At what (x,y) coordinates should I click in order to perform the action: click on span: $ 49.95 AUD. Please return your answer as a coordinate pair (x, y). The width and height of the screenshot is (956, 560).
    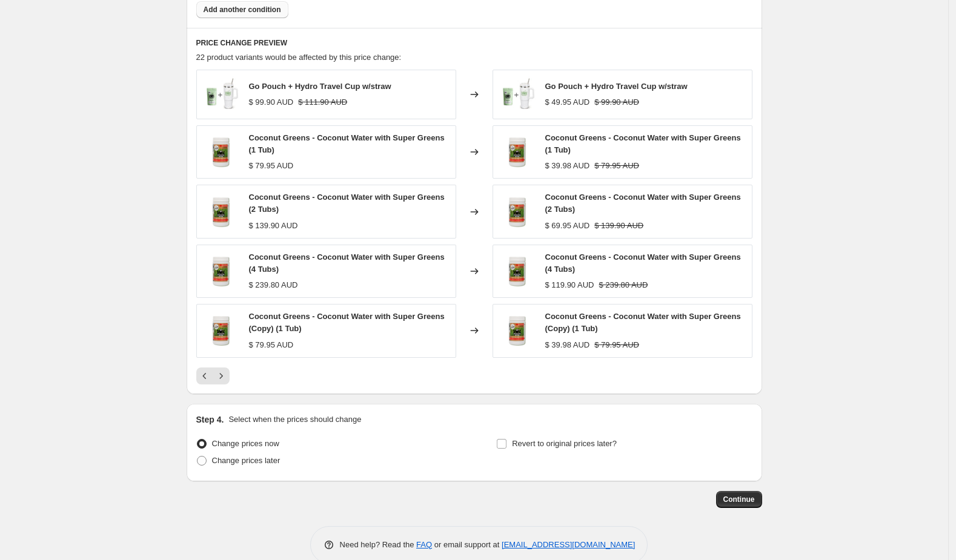
    Looking at the image, I should click on (567, 102).